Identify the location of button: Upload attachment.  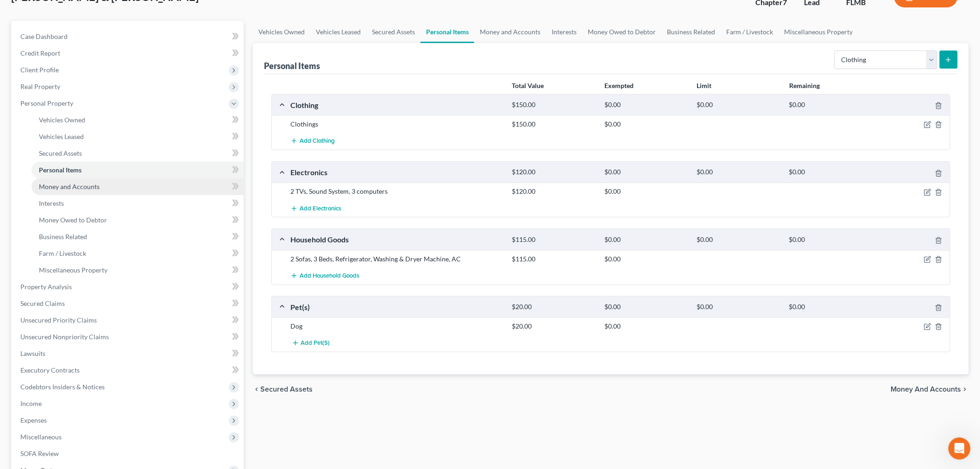
(47, 307).